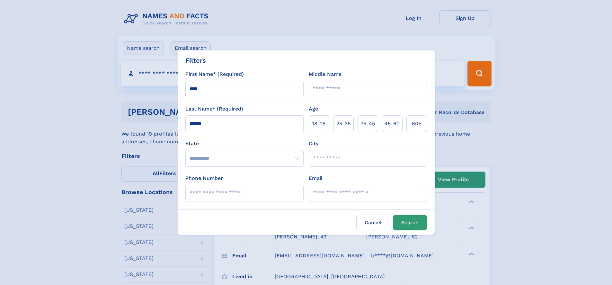  What do you see at coordinates (314, 144) in the screenshot?
I see `label: City` at bounding box center [314, 144].